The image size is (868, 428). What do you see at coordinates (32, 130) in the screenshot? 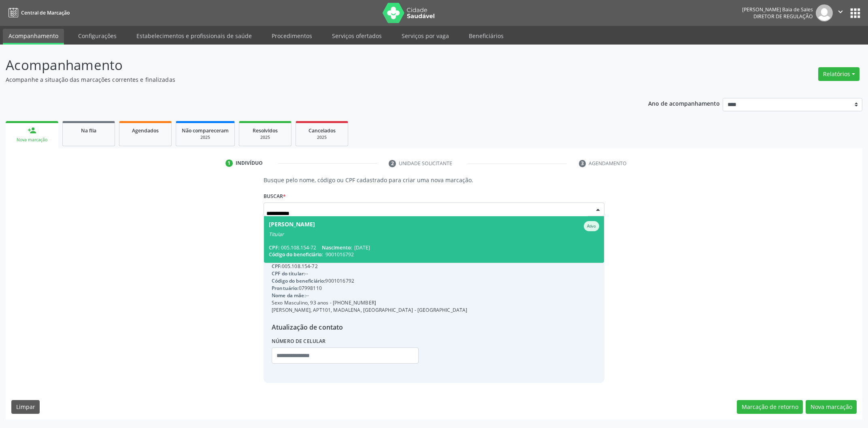
I see `div: person_add` at bounding box center [32, 130].